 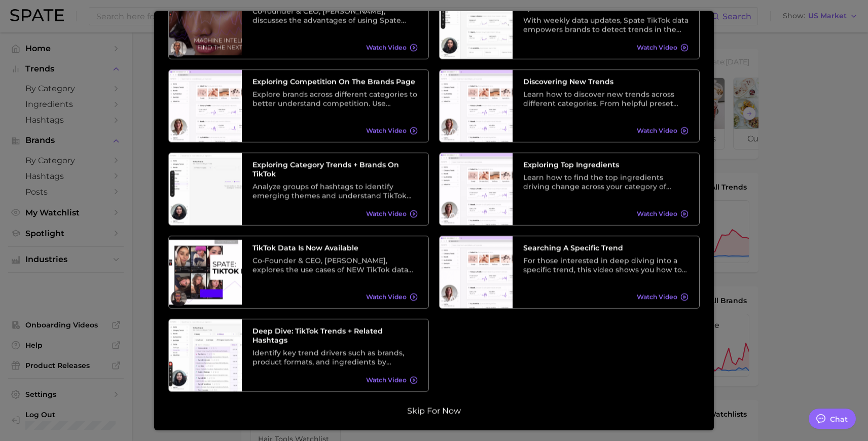 I want to click on div: Analyze groups of hashtags to identify emerging themes and understand TikTok trends at a higher l..., so click(x=335, y=191).